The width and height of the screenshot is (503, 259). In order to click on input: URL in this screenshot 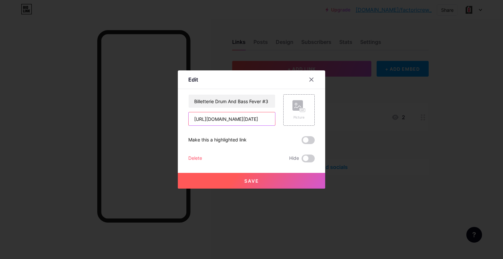, I will do `click(232, 119)`.